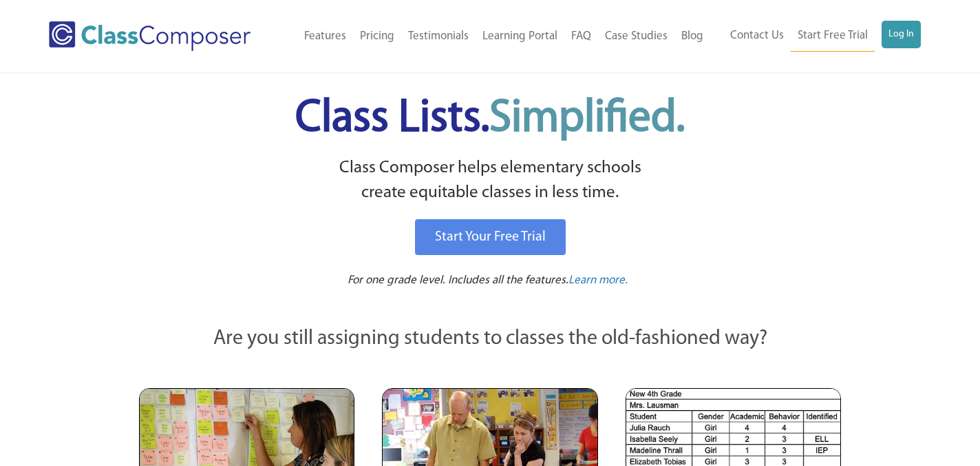 This screenshot has height=466, width=980. What do you see at coordinates (581, 37) in the screenshot?
I see `a: FAQ` at bounding box center [581, 37].